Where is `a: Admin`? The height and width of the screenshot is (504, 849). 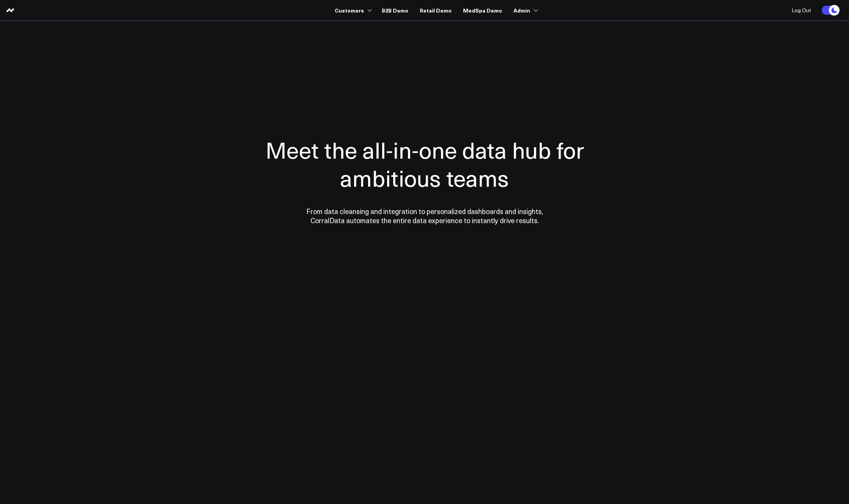
a: Admin is located at coordinates (525, 10).